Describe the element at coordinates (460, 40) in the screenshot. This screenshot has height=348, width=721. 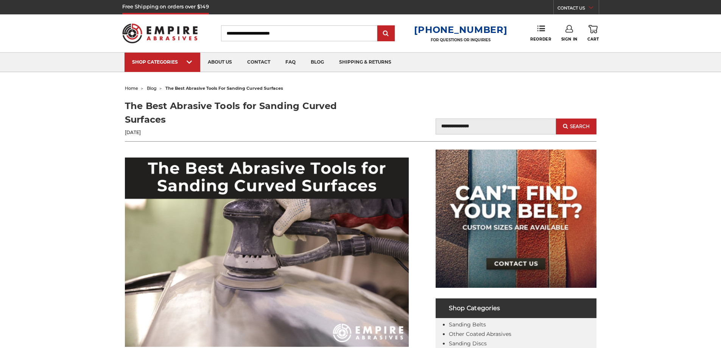
I see `p: FOR QUESTIONS OR INQUIRIES` at that location.